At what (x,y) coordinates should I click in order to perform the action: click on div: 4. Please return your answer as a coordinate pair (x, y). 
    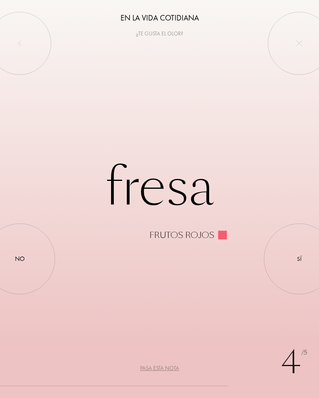
    Looking at the image, I should click on (294, 363).